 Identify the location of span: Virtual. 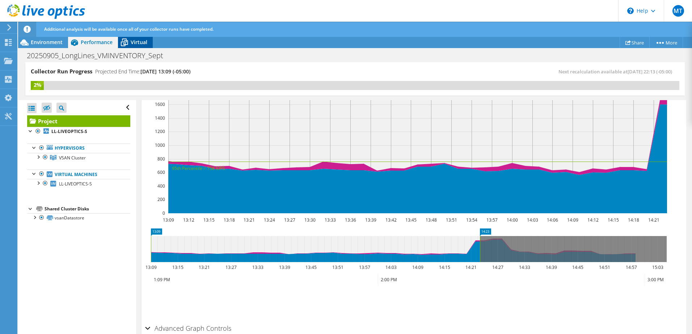
(139, 42).